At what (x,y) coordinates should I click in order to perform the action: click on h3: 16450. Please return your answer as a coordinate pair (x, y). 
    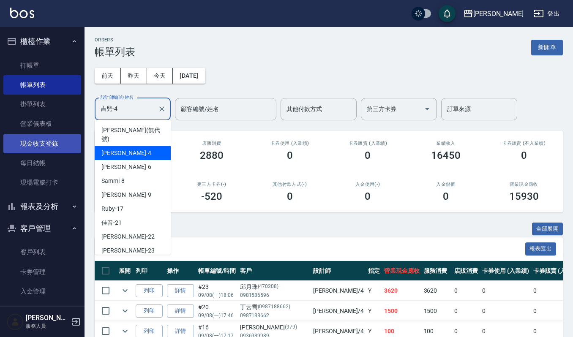
    Looking at the image, I should click on (446, 155).